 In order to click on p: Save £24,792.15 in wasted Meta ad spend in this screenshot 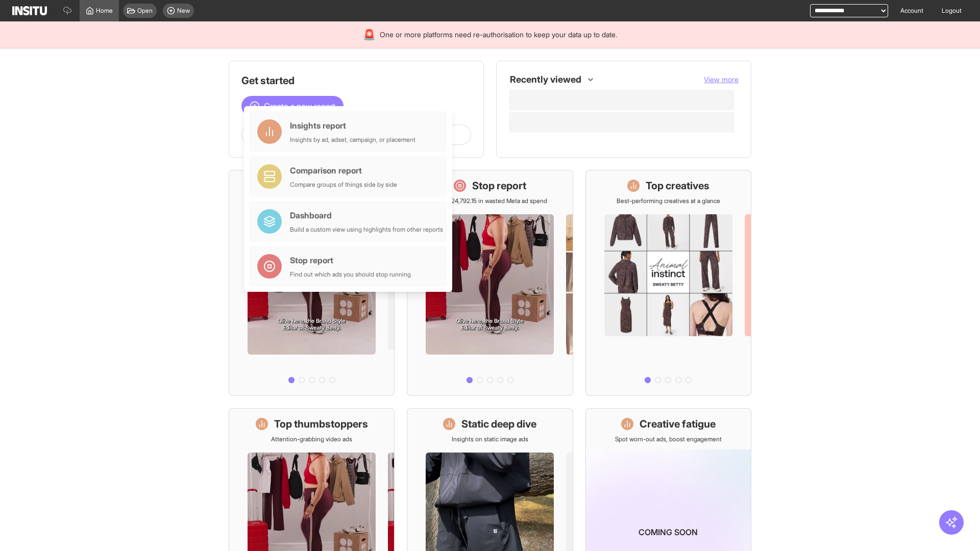, I will do `click(490, 201)`.